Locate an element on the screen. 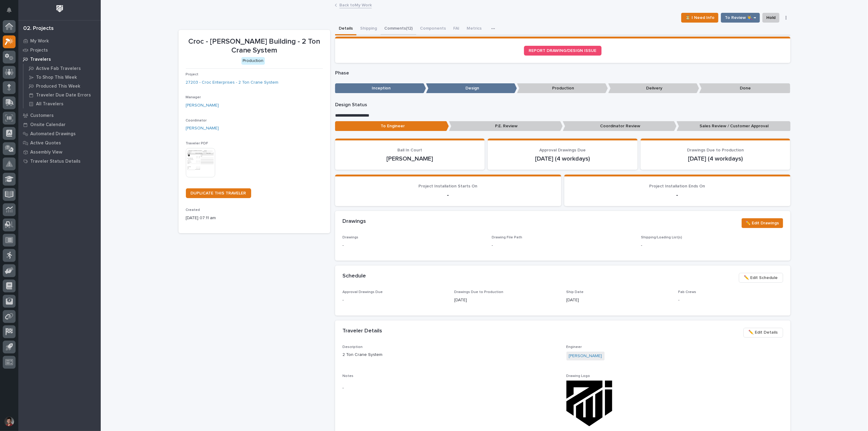  span: DUPLICATE THIS TRAVELER is located at coordinates (219, 193).